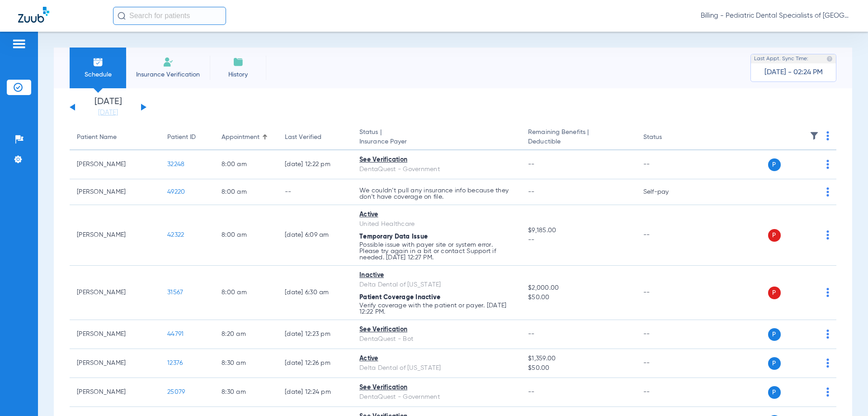 Image resolution: width=868 pixels, height=416 pixels. Describe the element at coordinates (246, 334) in the screenshot. I see `td: 8:20 AM` at that location.